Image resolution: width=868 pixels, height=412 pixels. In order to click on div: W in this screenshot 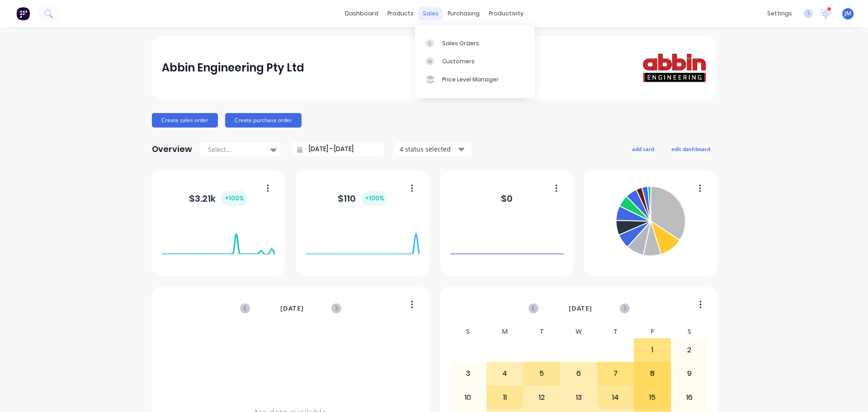, I will do `click(579, 332)`.